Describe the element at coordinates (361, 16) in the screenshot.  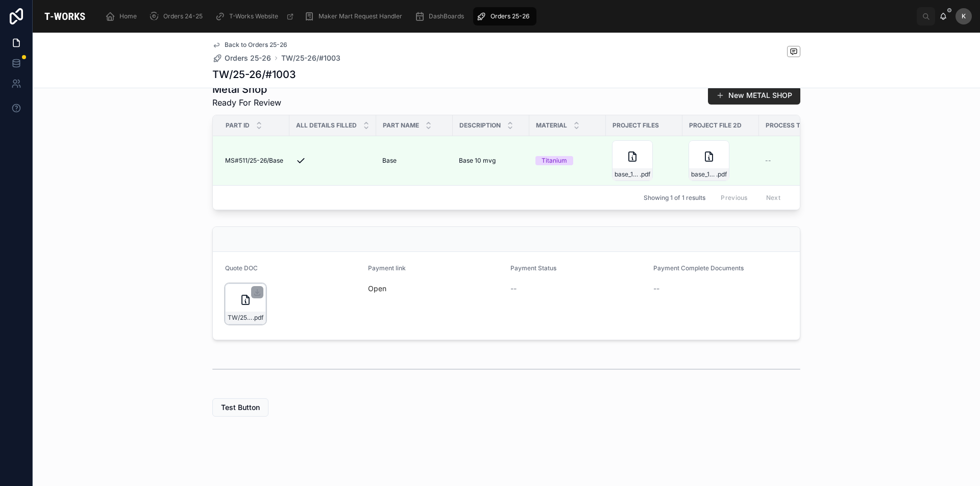
I see `span: Maker Mart Request Handler` at that location.